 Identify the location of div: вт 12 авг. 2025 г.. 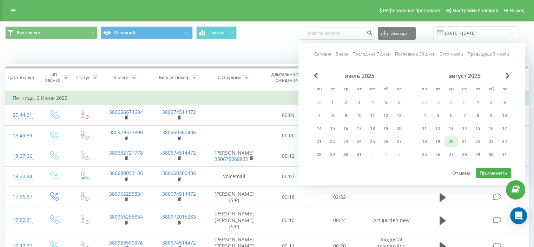
(438, 128).